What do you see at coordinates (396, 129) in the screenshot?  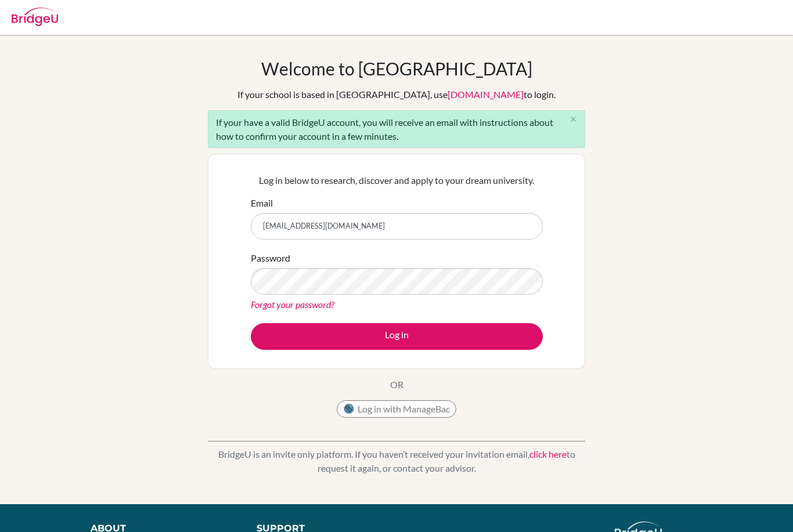 I see `div: If your have a valid BridgeU account, you will receive an email with instructions about how to co...` at bounding box center [396, 129].